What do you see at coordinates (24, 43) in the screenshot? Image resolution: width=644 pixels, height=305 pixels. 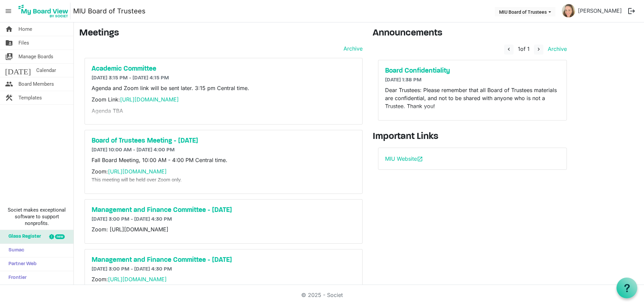 I see `span: Files` at bounding box center [24, 43].